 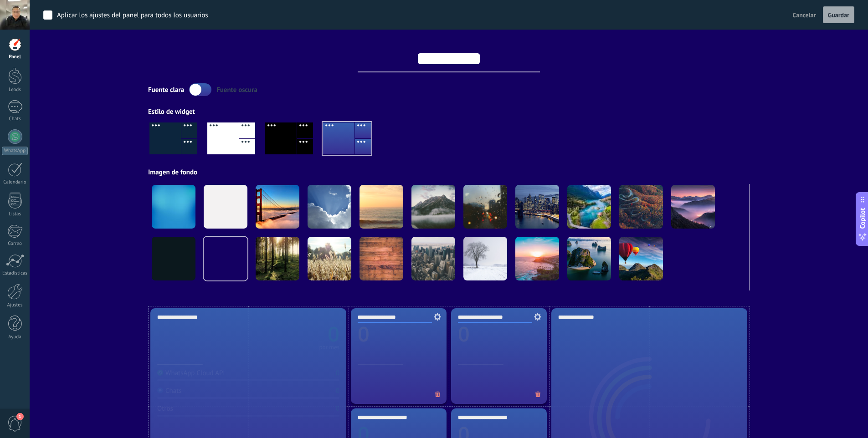 I want to click on span: Cancelar, so click(x=804, y=15).